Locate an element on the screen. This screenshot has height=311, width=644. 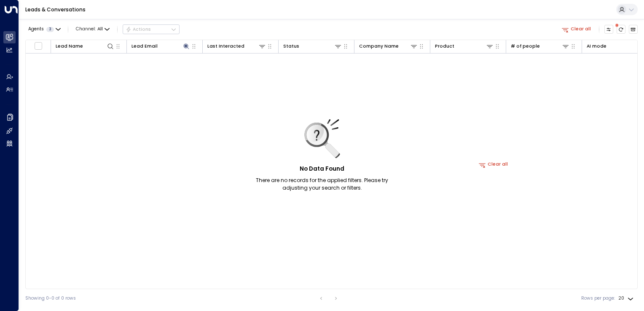
a: Leads & Conversations is located at coordinates (55, 9).